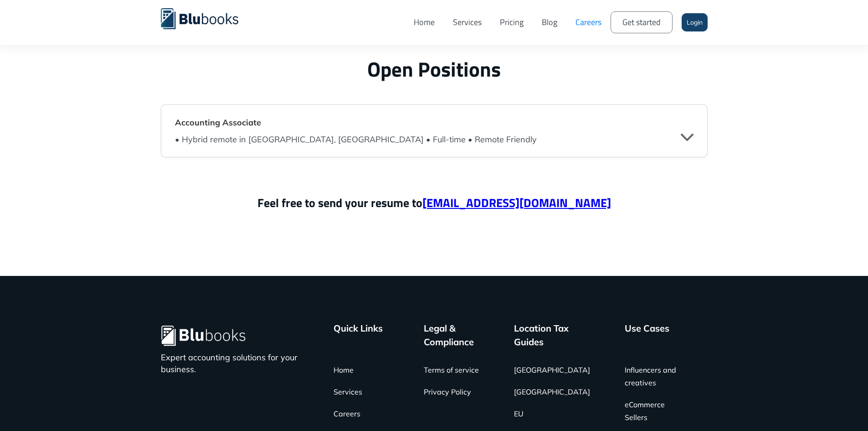 The height and width of the screenshot is (431, 868). I want to click on strong: Accounting Associate, so click(217, 122).